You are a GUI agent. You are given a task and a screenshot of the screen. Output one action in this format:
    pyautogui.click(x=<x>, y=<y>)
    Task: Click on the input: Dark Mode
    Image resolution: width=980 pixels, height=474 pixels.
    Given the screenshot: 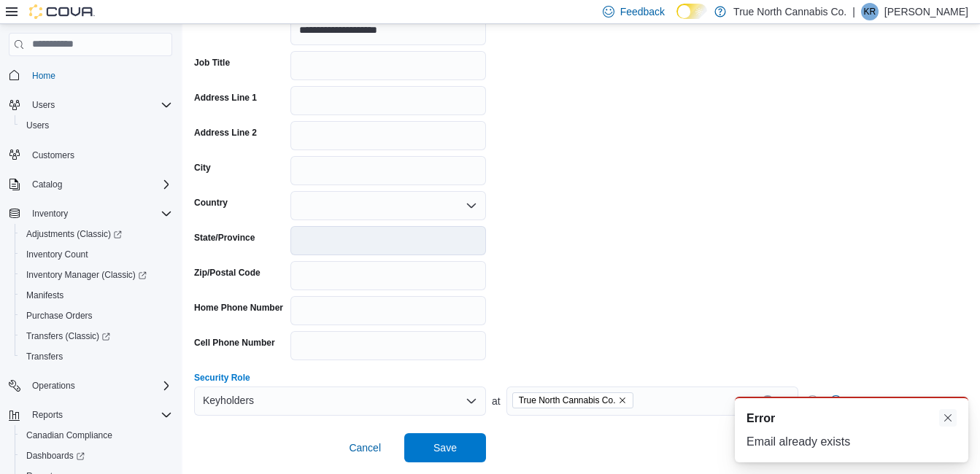 What is the action you would take?
    pyautogui.click(x=692, y=11)
    